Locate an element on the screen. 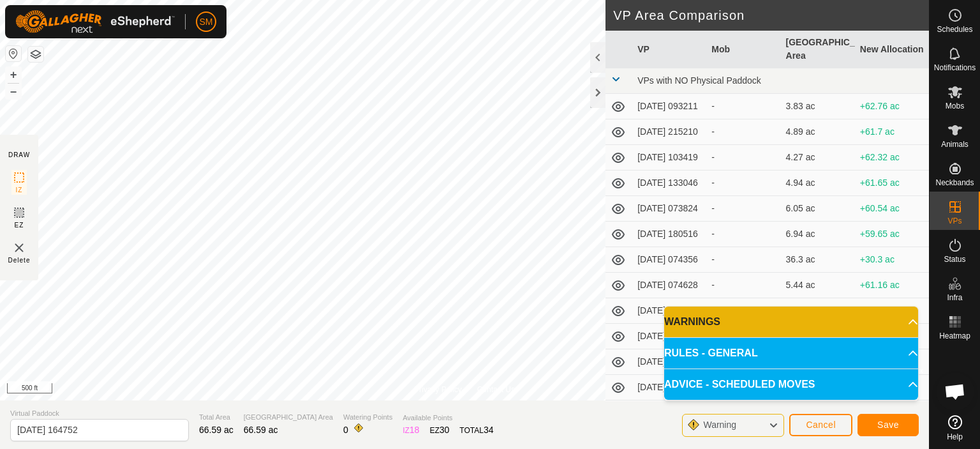 This screenshot has width=980, height=449. span: 0 is located at coordinates (346, 430).